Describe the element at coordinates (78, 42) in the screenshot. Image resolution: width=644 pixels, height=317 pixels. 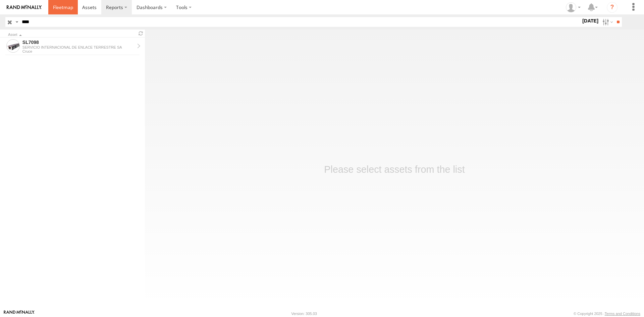
I see `div: SL7098 - View Asset History` at that location.